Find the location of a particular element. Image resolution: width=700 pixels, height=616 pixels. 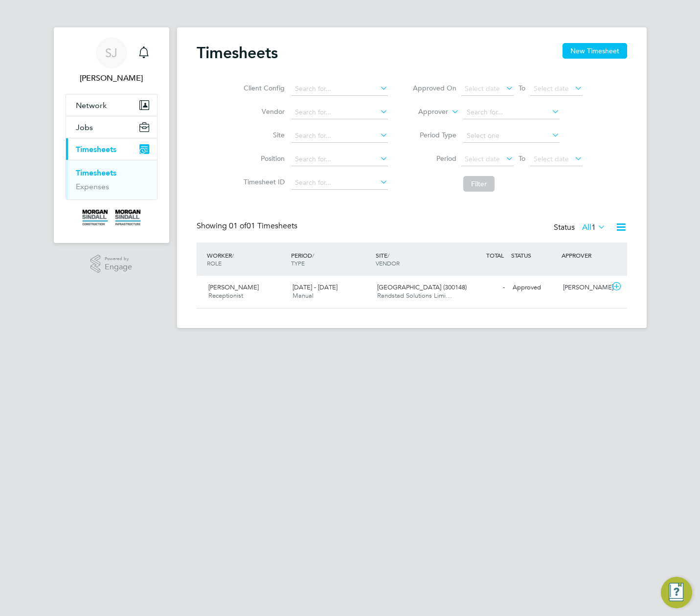

span: SJ is located at coordinates (111, 53).